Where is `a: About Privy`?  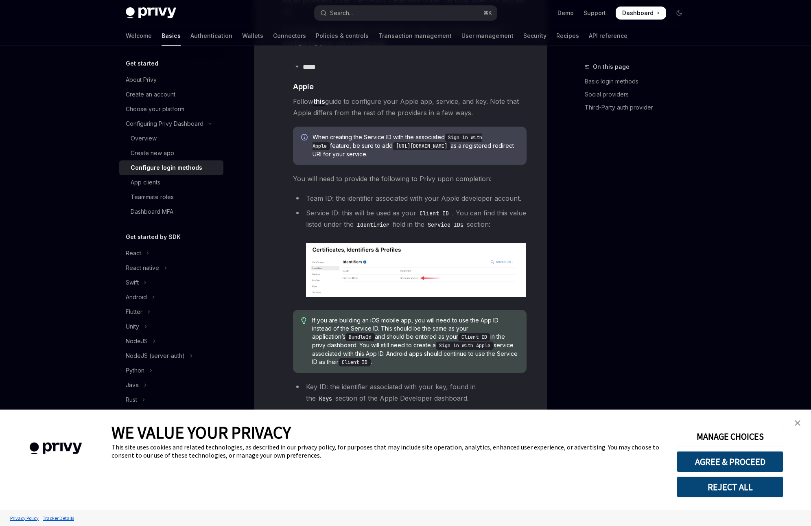 a: About Privy is located at coordinates (171, 80).